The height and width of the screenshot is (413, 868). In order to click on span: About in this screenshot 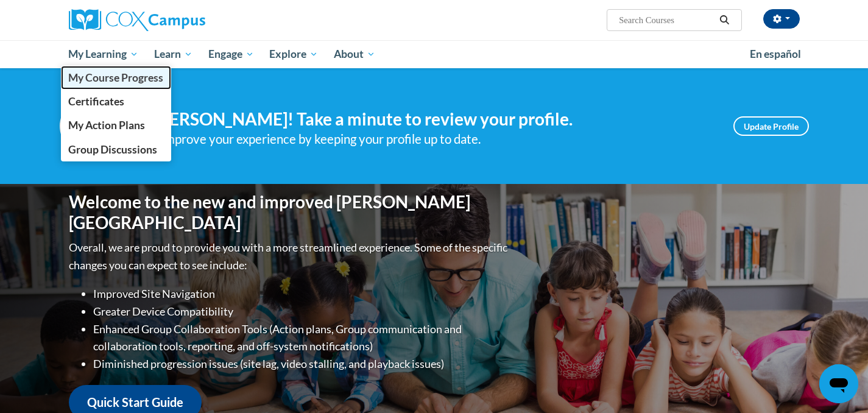, I will do `click(354, 54)`.